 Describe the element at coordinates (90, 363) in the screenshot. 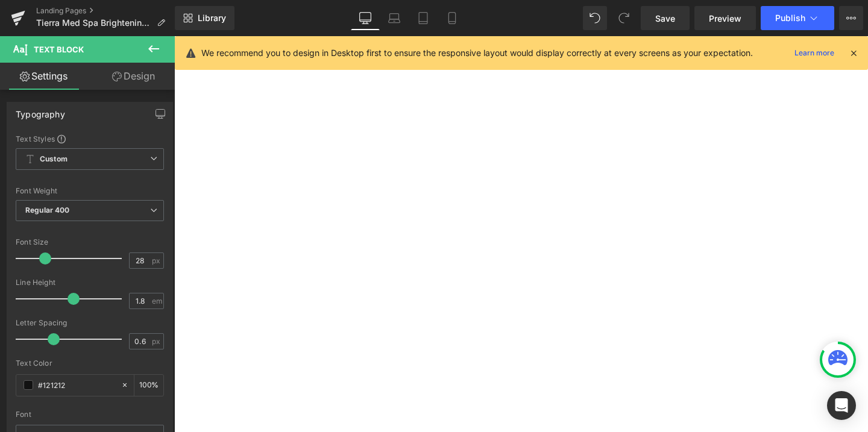

I see `div: Text Color` at that location.